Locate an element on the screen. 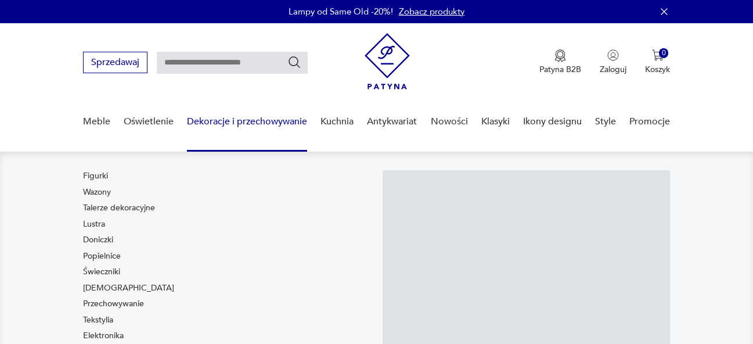 The image size is (753, 344). a: Doniczki is located at coordinates (98, 240).